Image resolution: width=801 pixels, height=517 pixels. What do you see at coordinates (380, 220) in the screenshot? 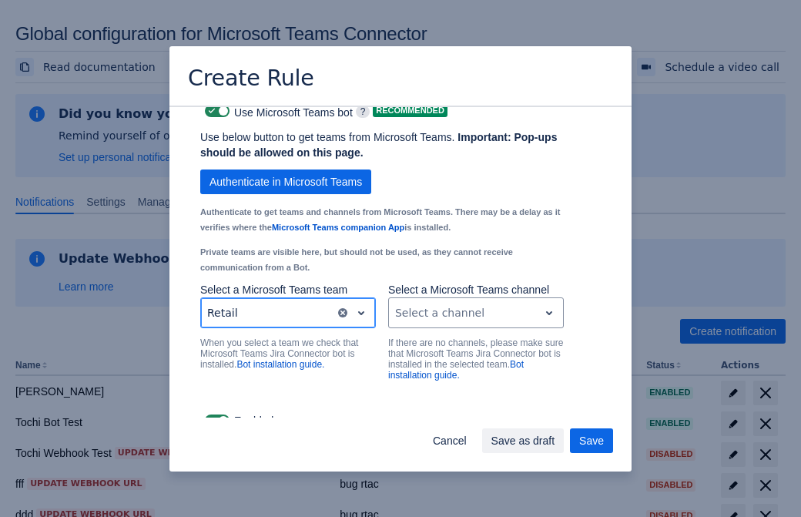
I see `small: Authenticate to get teams and channels from Microsoft Teams. There may be a delay as it verifies ...` at bounding box center [380, 220].